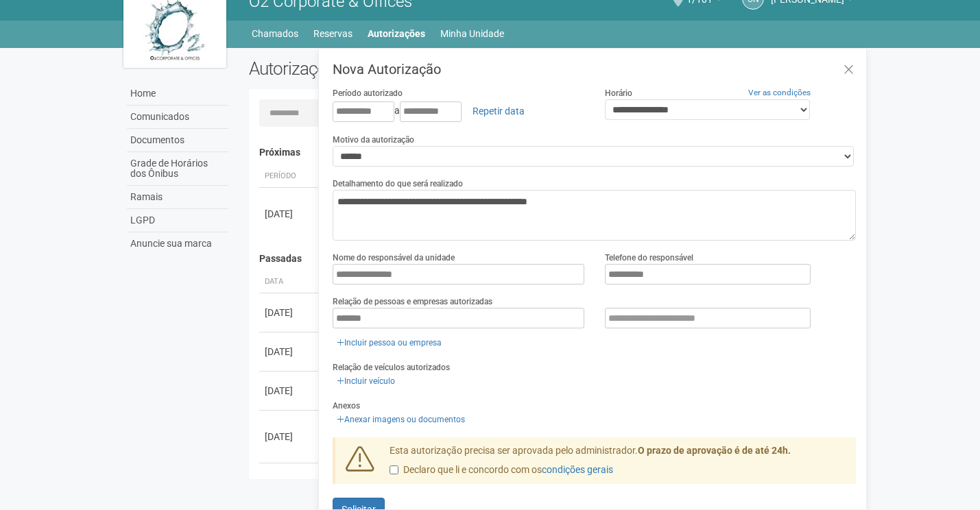 This screenshot has height=510, width=980. Describe the element at coordinates (594, 69) in the screenshot. I see `h3: Nova Autorização` at that location.